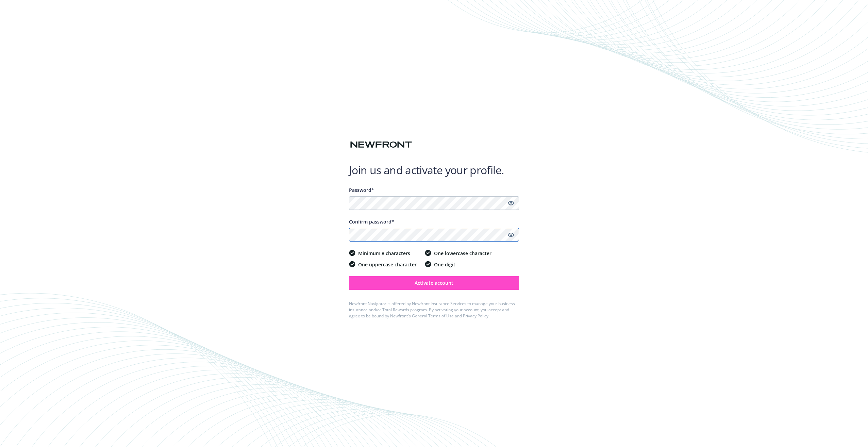  What do you see at coordinates (434, 310) in the screenshot?
I see `div: Newfront Navigator is offered by Newfront Insurance Services to manage your business insurance an...` at bounding box center [434, 310].